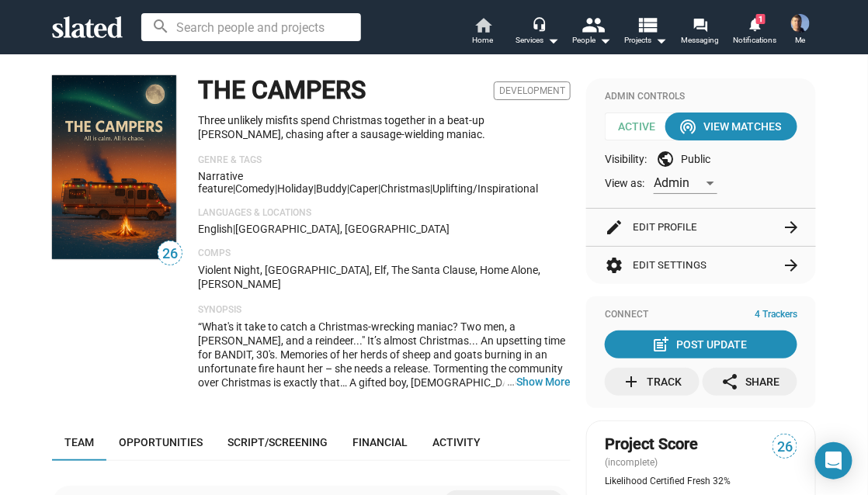  I want to click on p: Languages & Locations, so click(384, 213).